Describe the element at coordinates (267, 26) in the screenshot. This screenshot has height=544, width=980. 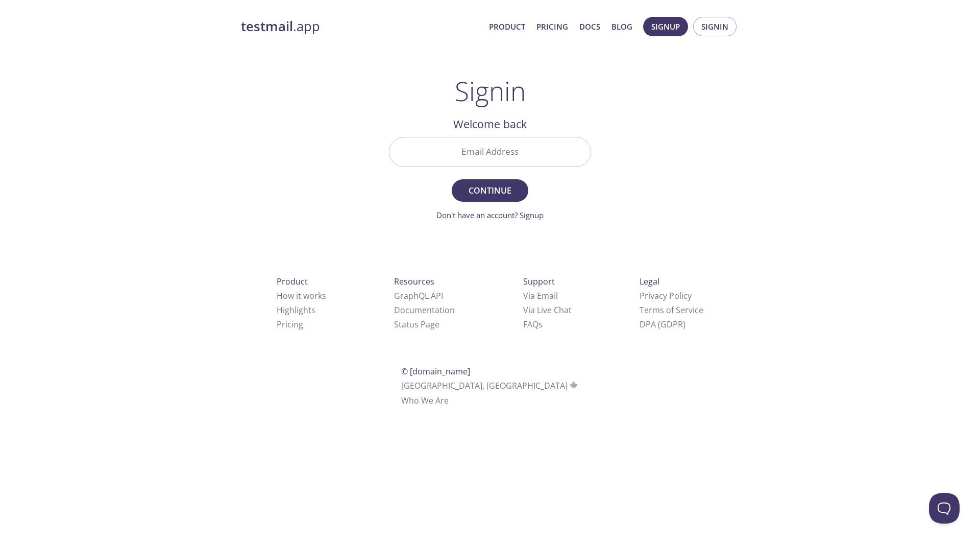
I see `strong: testmail` at that location.